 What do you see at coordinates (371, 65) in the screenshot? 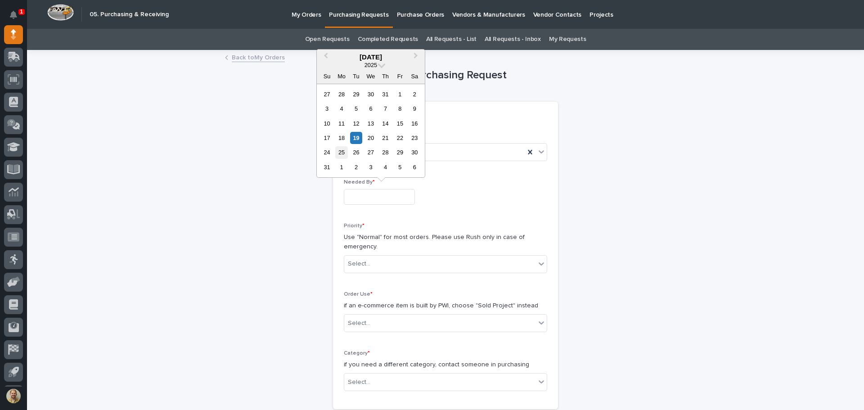
I see `span: 2025` at bounding box center [371, 65].